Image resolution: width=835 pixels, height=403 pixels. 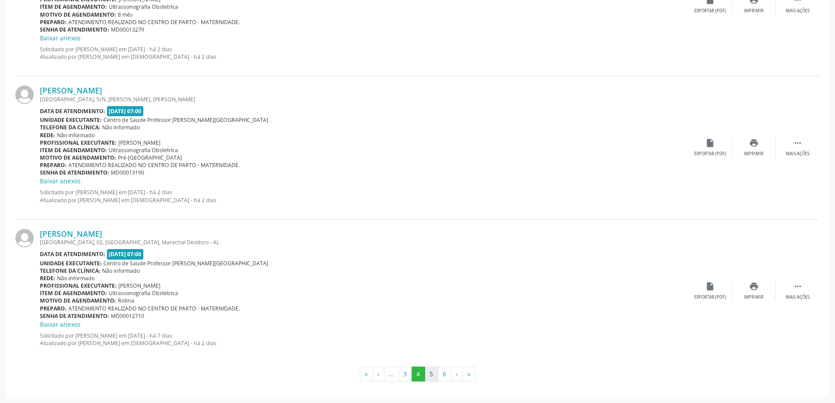 What do you see at coordinates (469, 374) in the screenshot?
I see `button: Go to last page` at bounding box center [469, 374].